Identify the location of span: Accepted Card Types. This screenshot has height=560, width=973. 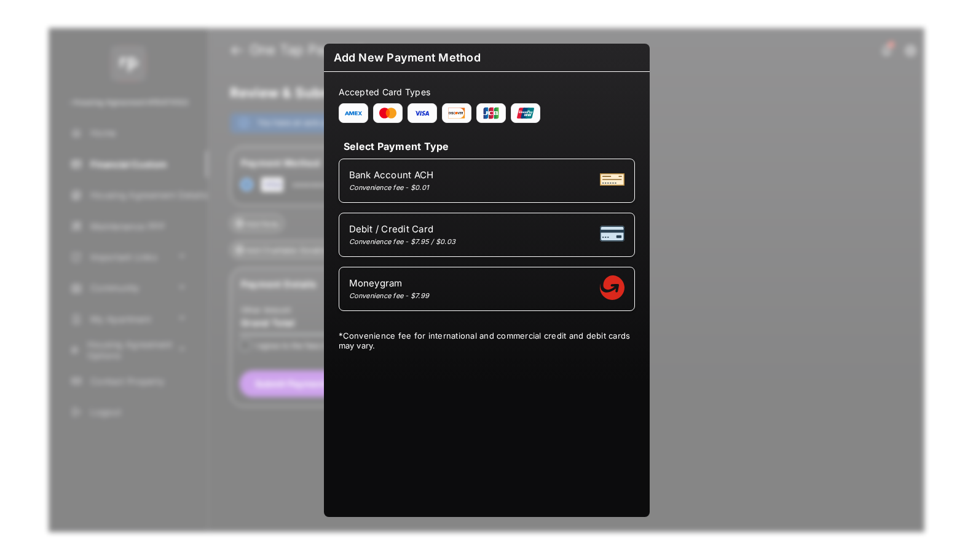
(388, 92).